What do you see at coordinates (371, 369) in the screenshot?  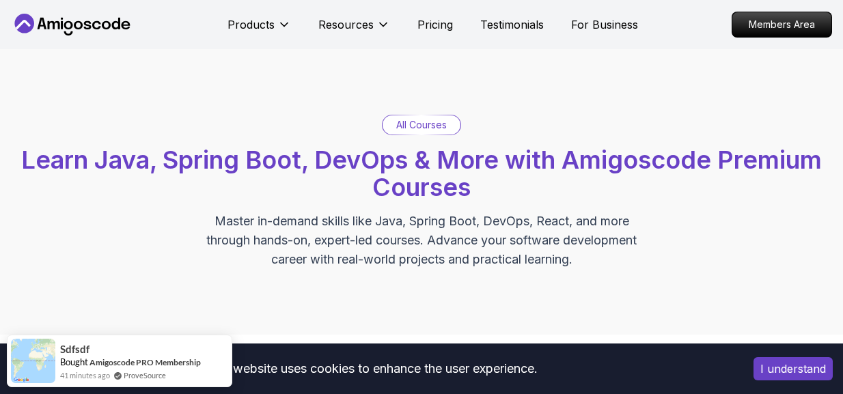 I see `div: This website uses cookies to enhance the user experience.` at bounding box center [371, 369].